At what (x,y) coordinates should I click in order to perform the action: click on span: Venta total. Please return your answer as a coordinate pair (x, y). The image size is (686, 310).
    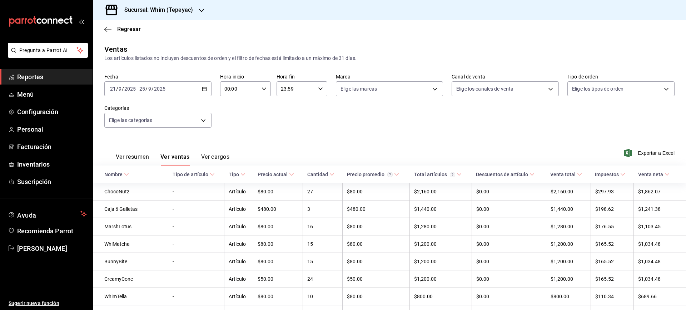
    Looking at the image, I should click on (566, 175).